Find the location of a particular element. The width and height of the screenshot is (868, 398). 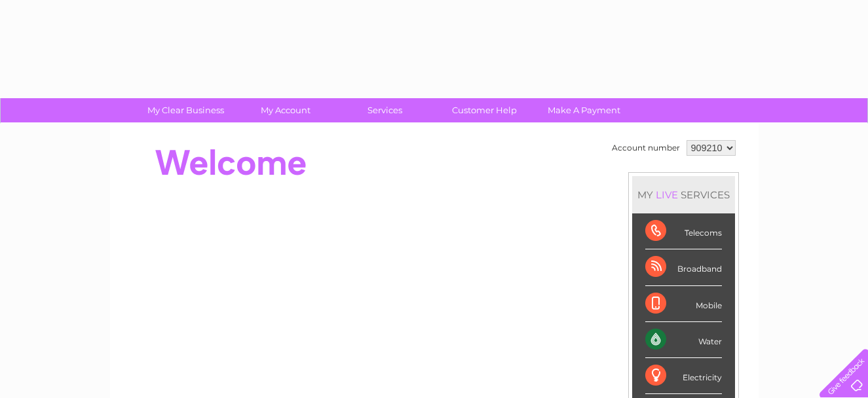

div: Electricity is located at coordinates (683, 376).